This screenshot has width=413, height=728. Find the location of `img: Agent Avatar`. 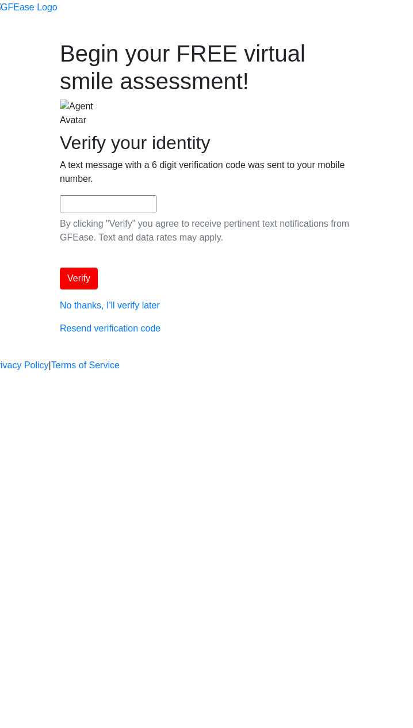

img: Agent Avatar is located at coordinates (77, 113).